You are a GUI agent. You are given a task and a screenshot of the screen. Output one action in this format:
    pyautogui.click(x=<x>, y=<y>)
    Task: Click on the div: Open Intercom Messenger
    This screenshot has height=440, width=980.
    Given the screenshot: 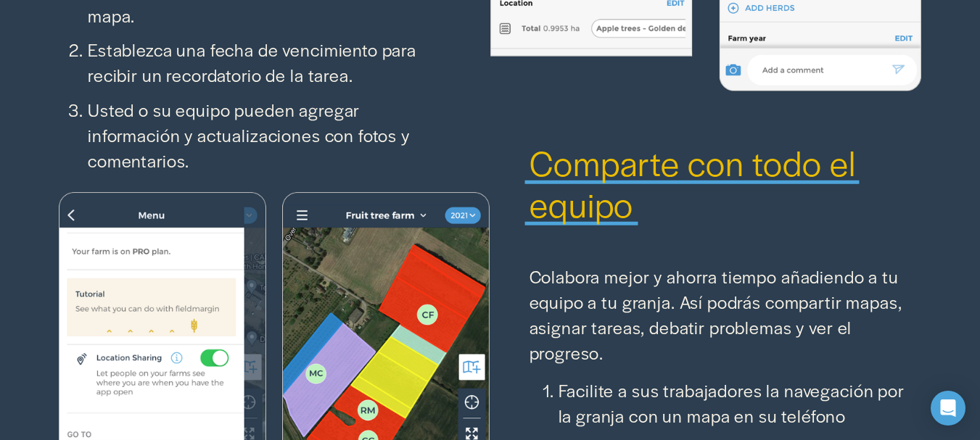 What is the action you would take?
    pyautogui.click(x=948, y=408)
    